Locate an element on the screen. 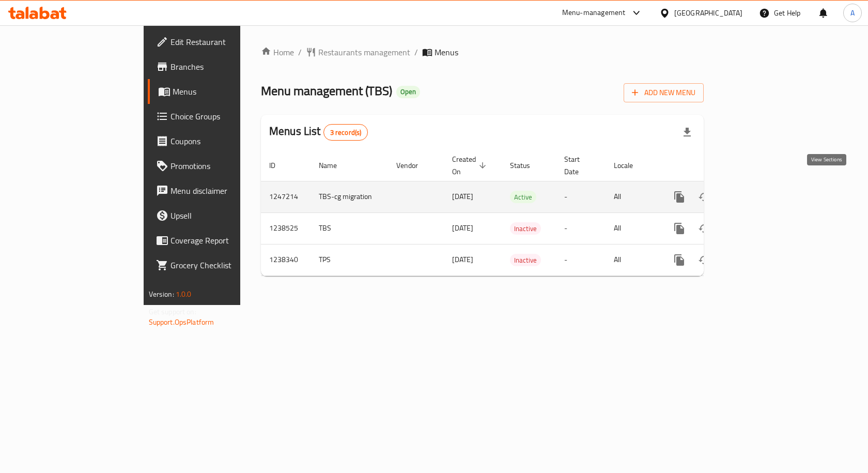  a: Grocery Checklist is located at coordinates (218, 265).